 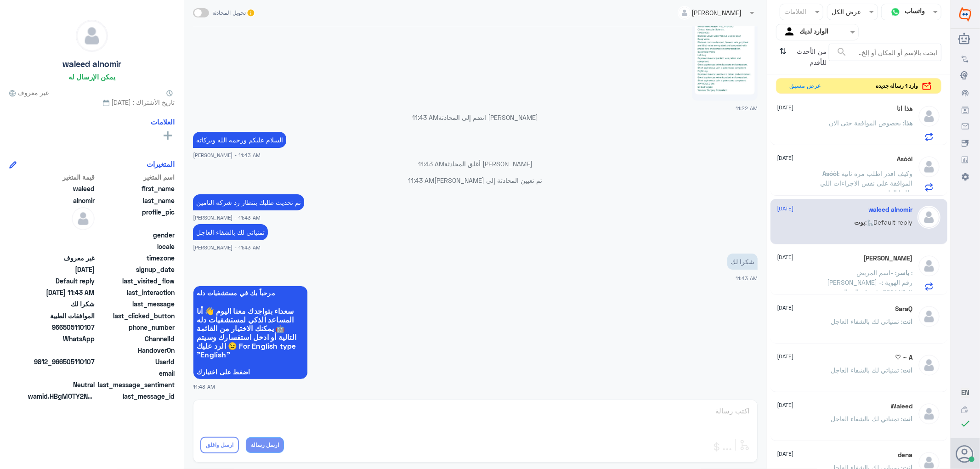 I want to click on span: UserId, so click(x=136, y=361).